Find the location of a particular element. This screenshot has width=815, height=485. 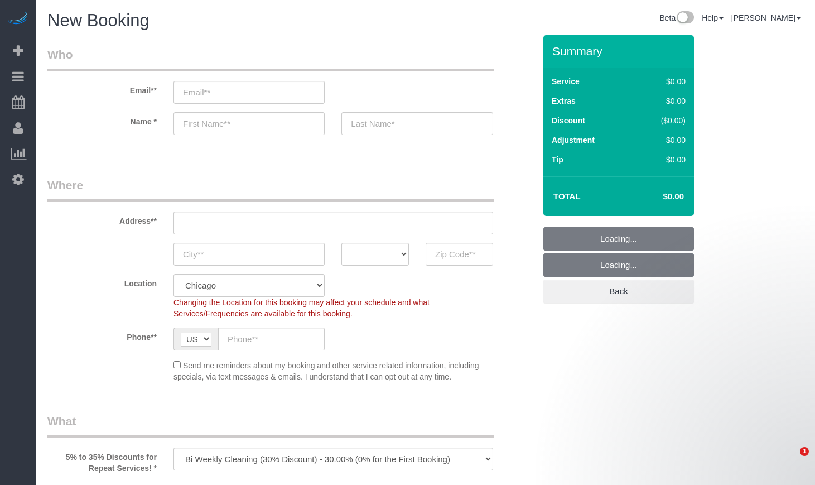

label: Location is located at coordinates (102, 281).